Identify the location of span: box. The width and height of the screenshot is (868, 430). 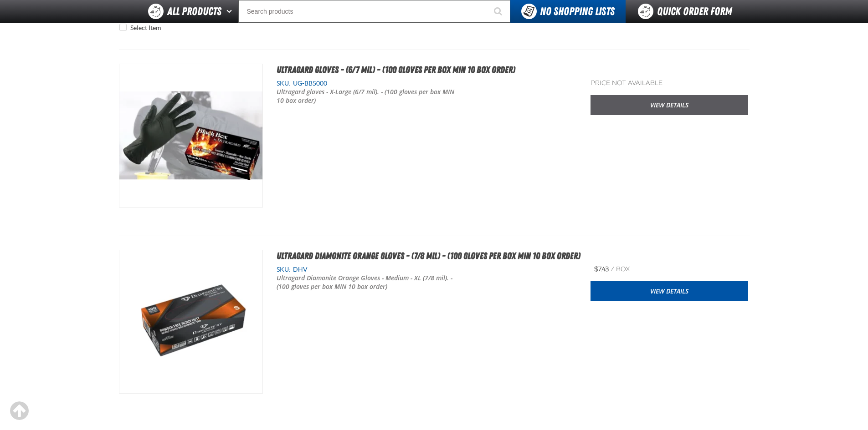
(623, 269).